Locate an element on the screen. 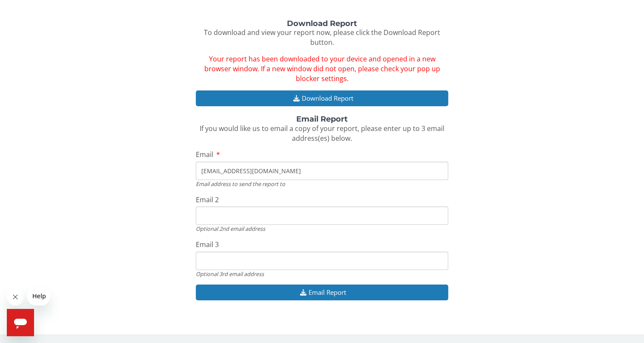  span: Email 2 is located at coordinates (207, 200).